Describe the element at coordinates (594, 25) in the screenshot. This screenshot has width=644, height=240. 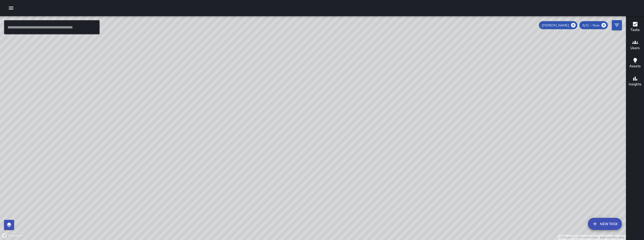
I see `div: 9/12 — Now` at that location.